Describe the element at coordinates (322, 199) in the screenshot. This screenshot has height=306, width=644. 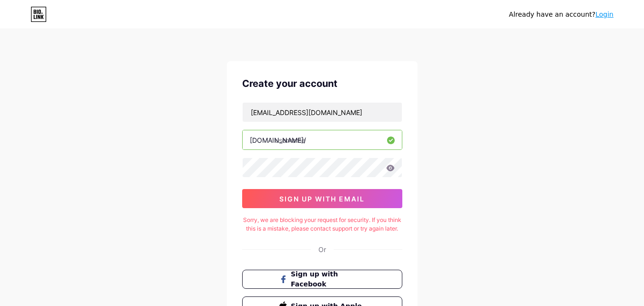
I see `span: sign up with email` at that location.